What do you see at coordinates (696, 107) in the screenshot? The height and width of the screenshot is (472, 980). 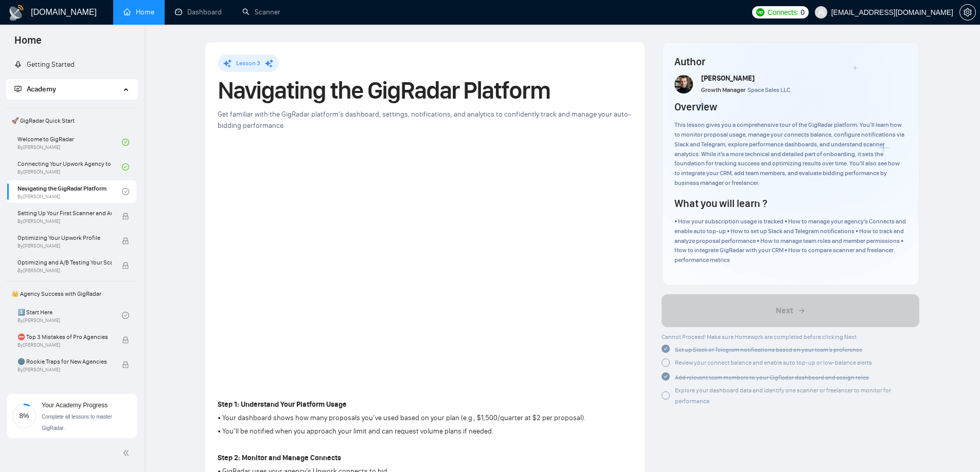 I see `h4: Overview` at bounding box center [696, 107].